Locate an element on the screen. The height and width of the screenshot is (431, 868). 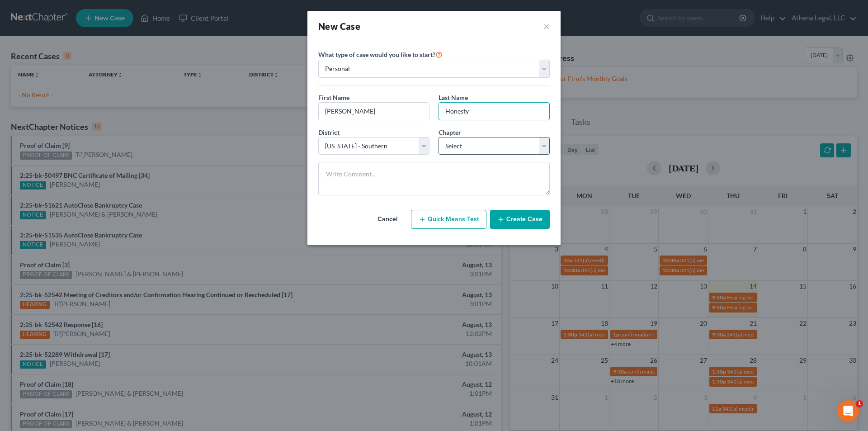
span: First Name is located at coordinates (334, 97).